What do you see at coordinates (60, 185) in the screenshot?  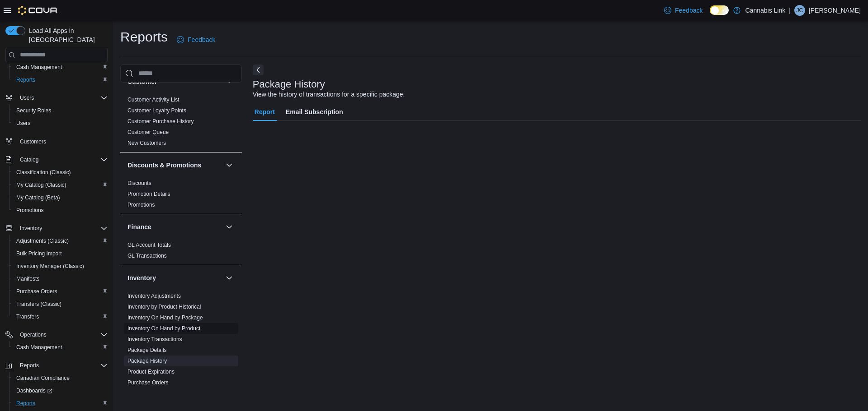 I see `button: My Catalog (Classic)` at bounding box center [60, 185].